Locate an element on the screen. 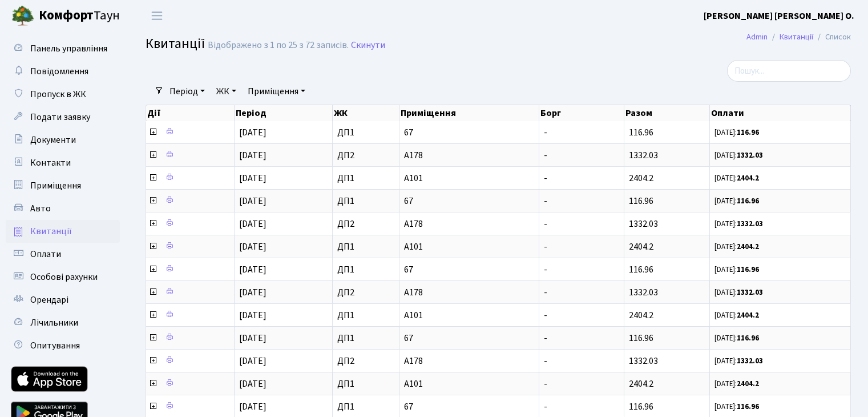 The image size is (868, 417). a: Період is located at coordinates (187, 91).